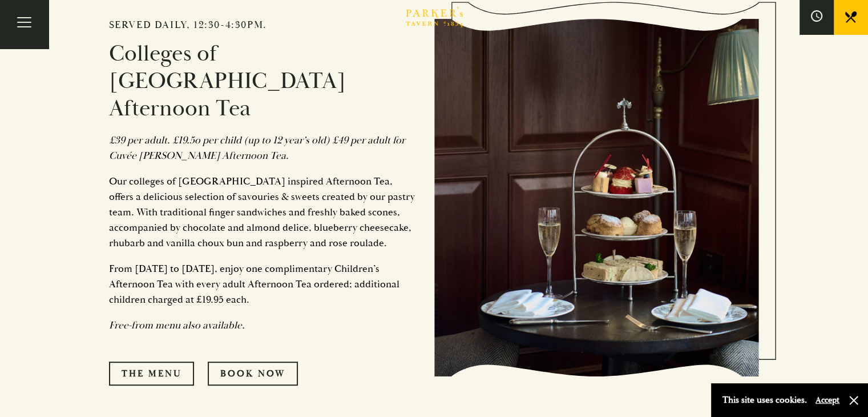 This screenshot has width=868, height=417. What do you see at coordinates (151, 374) in the screenshot?
I see `a: The Menu` at bounding box center [151, 374].